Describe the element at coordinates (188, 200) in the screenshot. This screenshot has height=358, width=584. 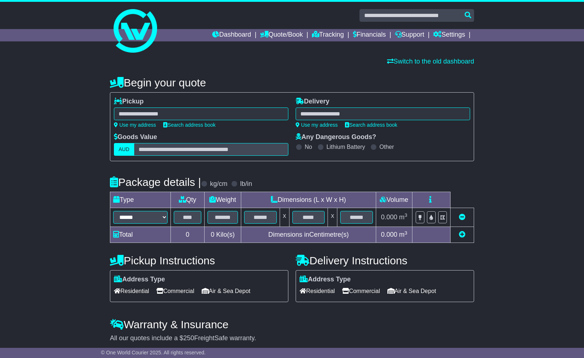
I see `td: Qty` at that location.